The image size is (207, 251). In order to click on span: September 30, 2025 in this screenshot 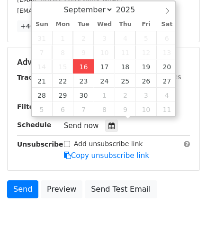, I will do `click(83, 95)`.